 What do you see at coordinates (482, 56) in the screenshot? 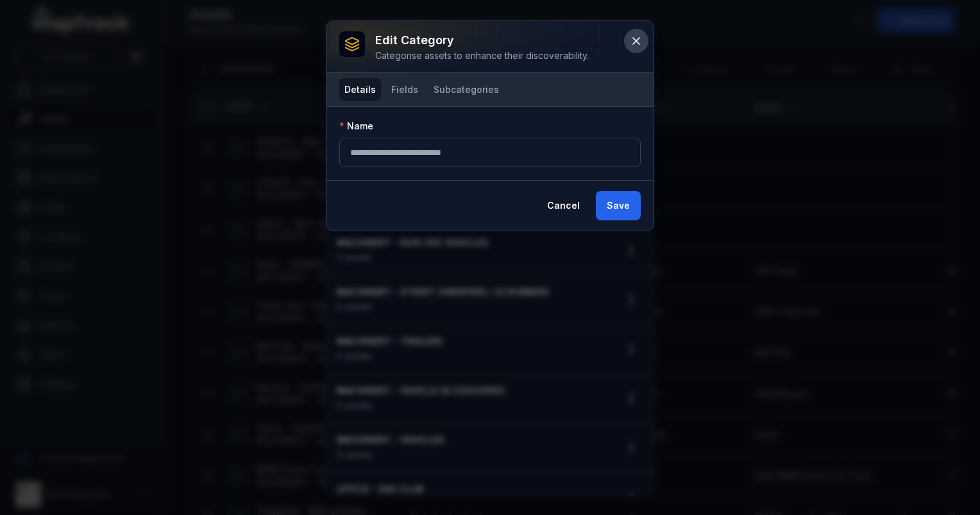
I see `div: Categorise assets to enhance their discoverability.` at bounding box center [482, 56].